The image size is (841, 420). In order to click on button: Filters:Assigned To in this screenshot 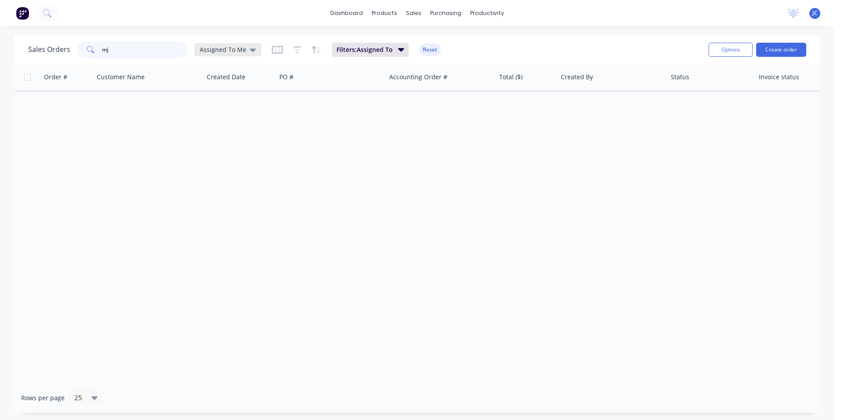, I will do `click(371, 50)`.